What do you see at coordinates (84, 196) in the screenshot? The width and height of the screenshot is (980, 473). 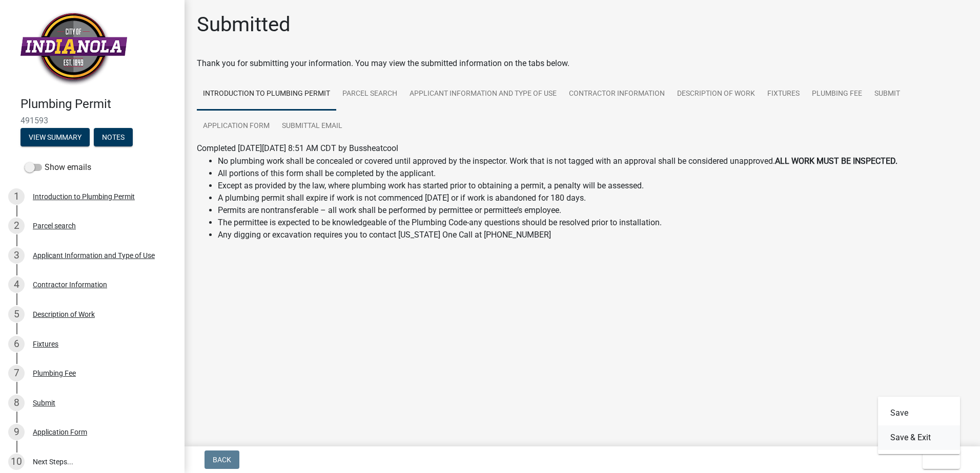 I see `div: Introduction to Plumbing Permit` at bounding box center [84, 196].